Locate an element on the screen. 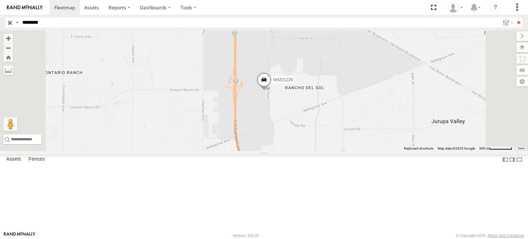  label: Map Settings is located at coordinates (522, 81).